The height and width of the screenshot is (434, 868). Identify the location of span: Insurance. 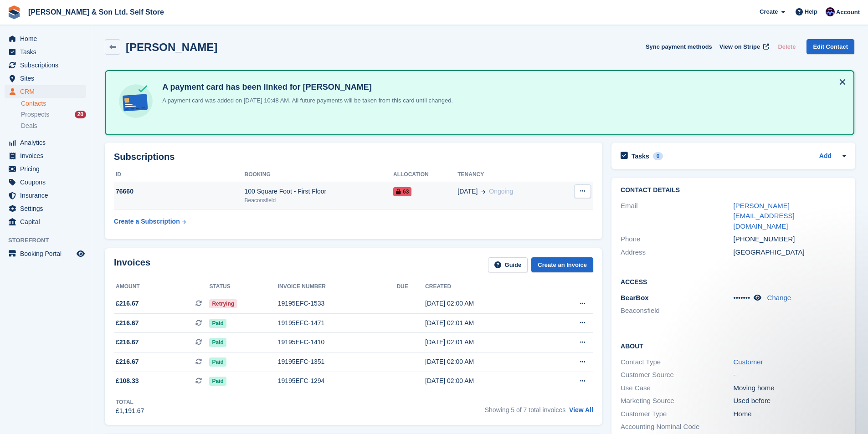
(48, 196).